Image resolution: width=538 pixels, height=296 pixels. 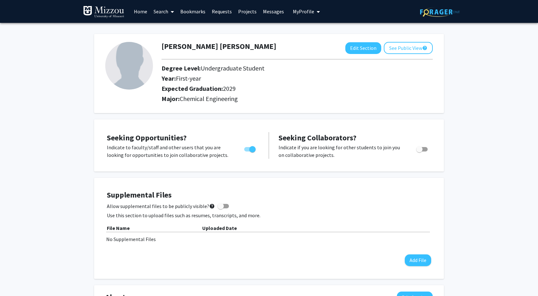 I want to click on button: See Public View, so click(x=408, y=48).